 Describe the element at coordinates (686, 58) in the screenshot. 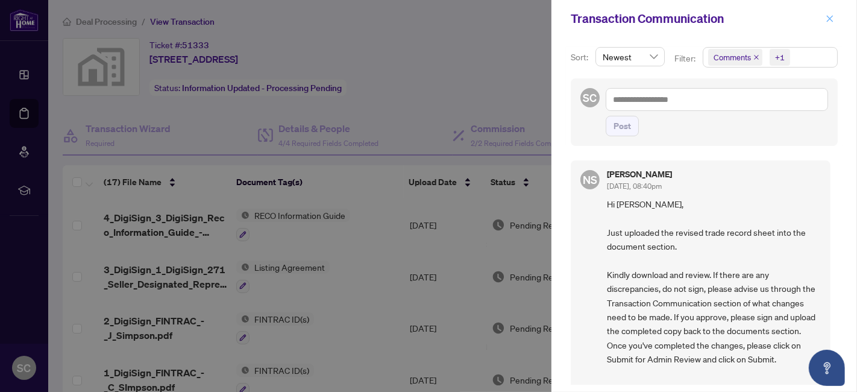

I see `p: Filter:` at that location.